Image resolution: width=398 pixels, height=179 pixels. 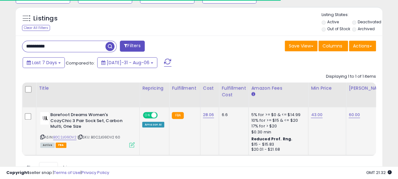 I want to click on a: Privacy Policy, so click(x=95, y=172).